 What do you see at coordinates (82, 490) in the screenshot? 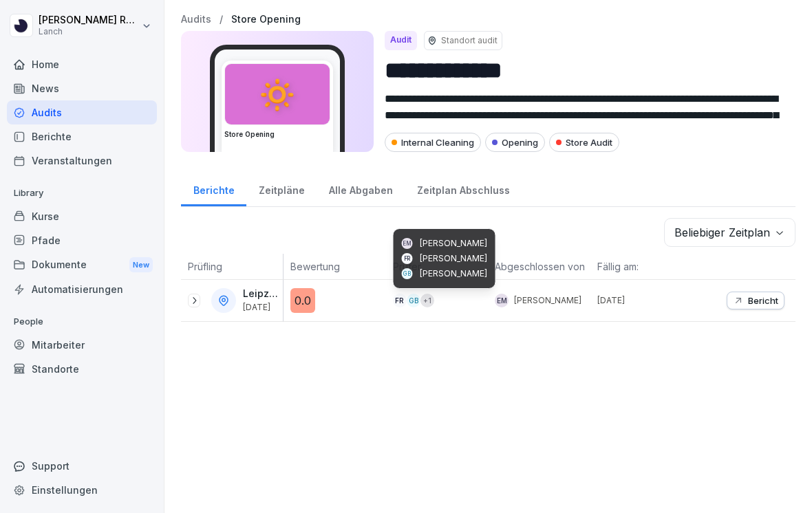
I see `div: Einstellungen` at bounding box center [82, 490].